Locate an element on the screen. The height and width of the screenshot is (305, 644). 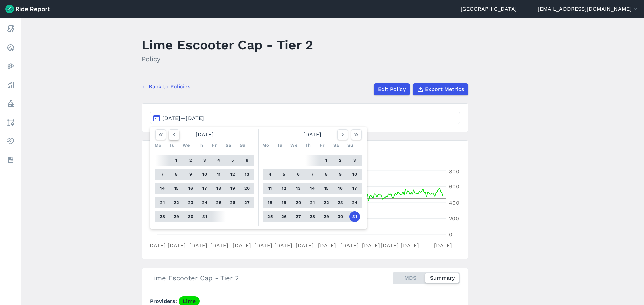
tspan: 800 is located at coordinates (454, 171).